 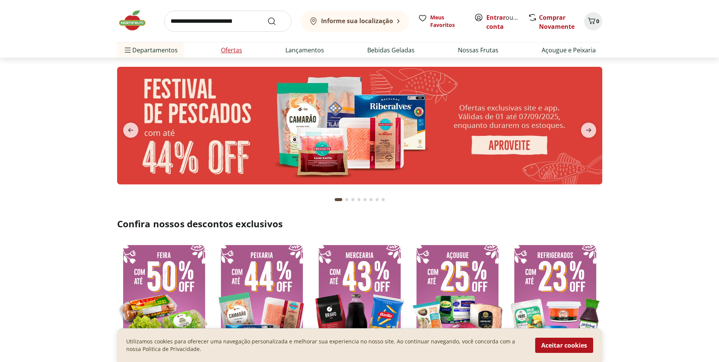 I want to click on button: Go to page 7 from fs-carousel, so click(x=377, y=199).